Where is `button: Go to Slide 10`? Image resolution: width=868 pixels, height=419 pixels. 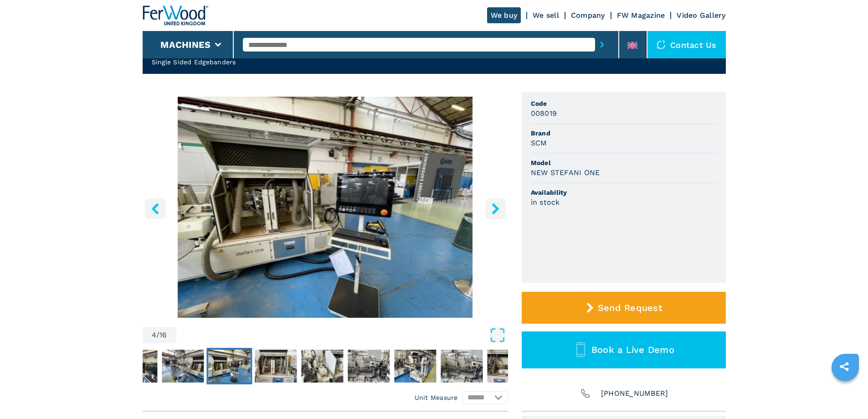
button: Go to Slide 10 is located at coordinates (508, 366).